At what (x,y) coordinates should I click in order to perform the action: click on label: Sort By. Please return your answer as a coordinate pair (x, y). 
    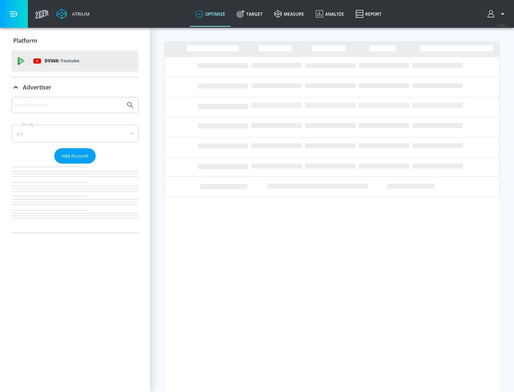
    Looking at the image, I should click on (28, 124).